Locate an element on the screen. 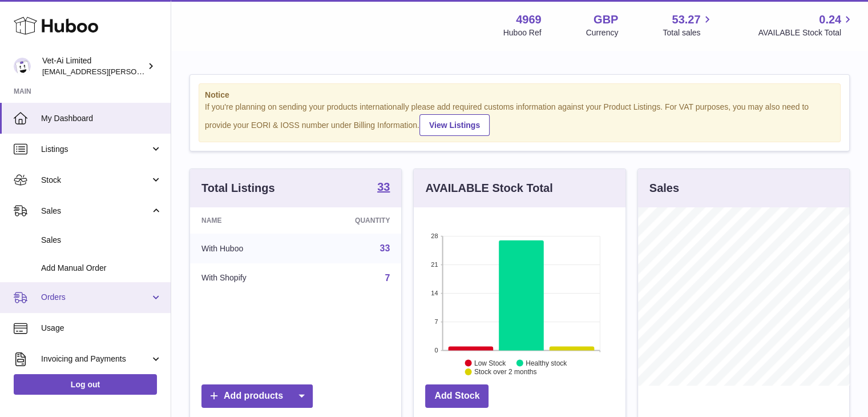 Image resolution: width=868 pixels, height=417 pixels. text: 0 is located at coordinates (437, 350).